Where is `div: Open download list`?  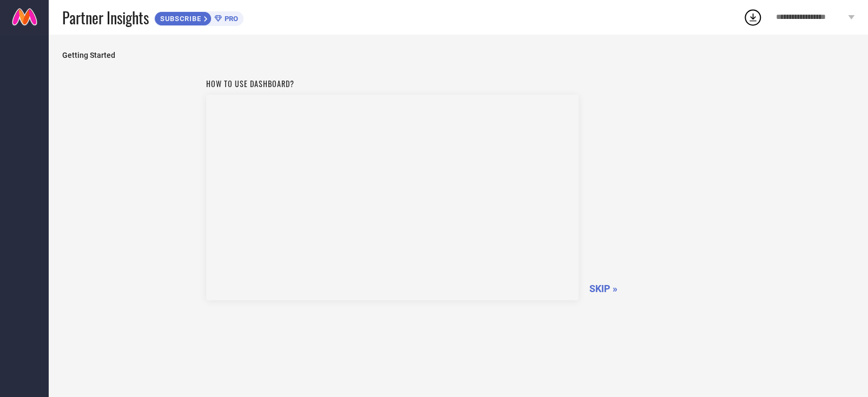 div: Open download list is located at coordinates (753, 18).